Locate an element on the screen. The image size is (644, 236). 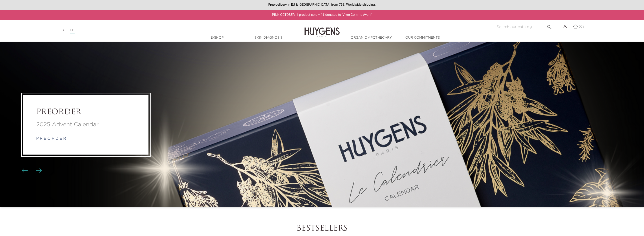
div: Carousel buttons is located at coordinates (31, 171).